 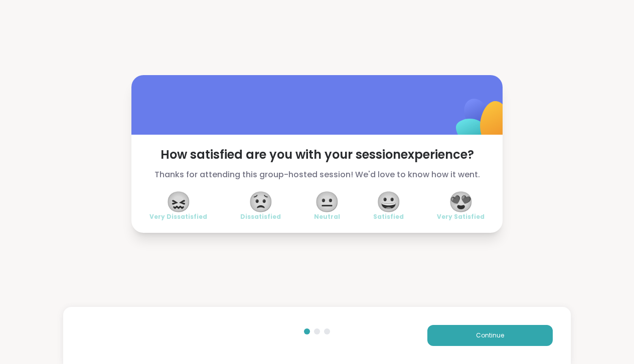 What do you see at coordinates (178, 217) in the screenshot?
I see `span: Very Dissatisfied` at bounding box center [178, 217].